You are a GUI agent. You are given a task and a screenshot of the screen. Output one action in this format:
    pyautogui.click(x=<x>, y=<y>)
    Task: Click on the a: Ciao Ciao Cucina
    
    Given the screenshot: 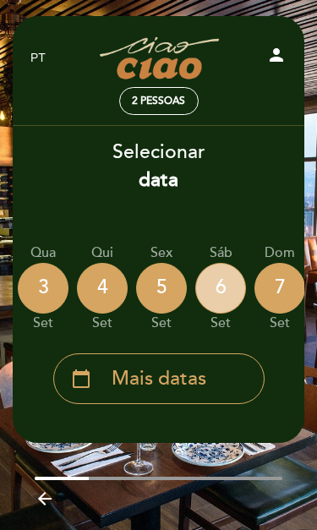 What is the action you would take?
    pyautogui.click(x=159, y=58)
    